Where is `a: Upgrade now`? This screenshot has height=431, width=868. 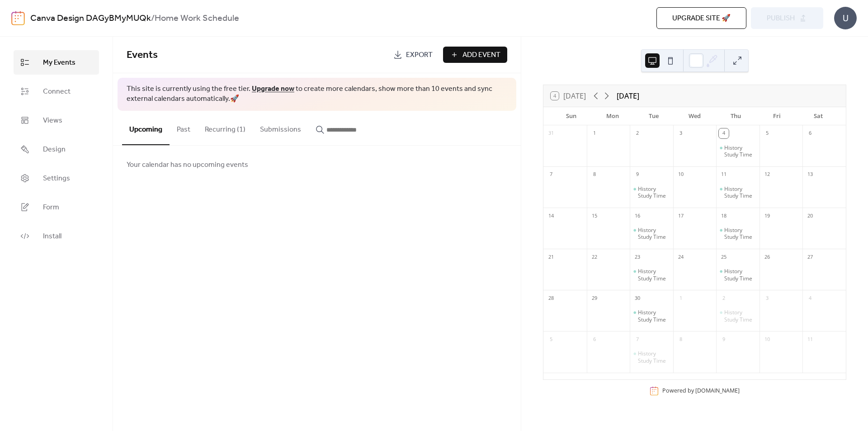
a: Upgrade now is located at coordinates (273, 89).